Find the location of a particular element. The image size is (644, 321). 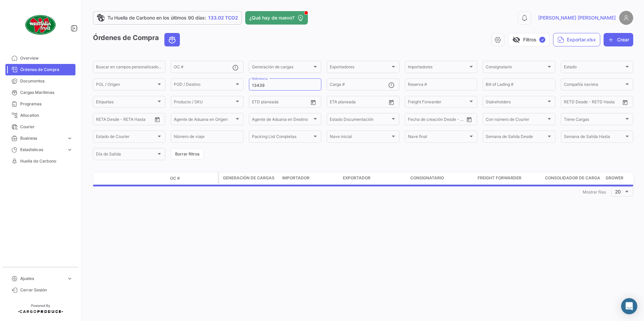

span: Estado is located at coordinates (594, 68).